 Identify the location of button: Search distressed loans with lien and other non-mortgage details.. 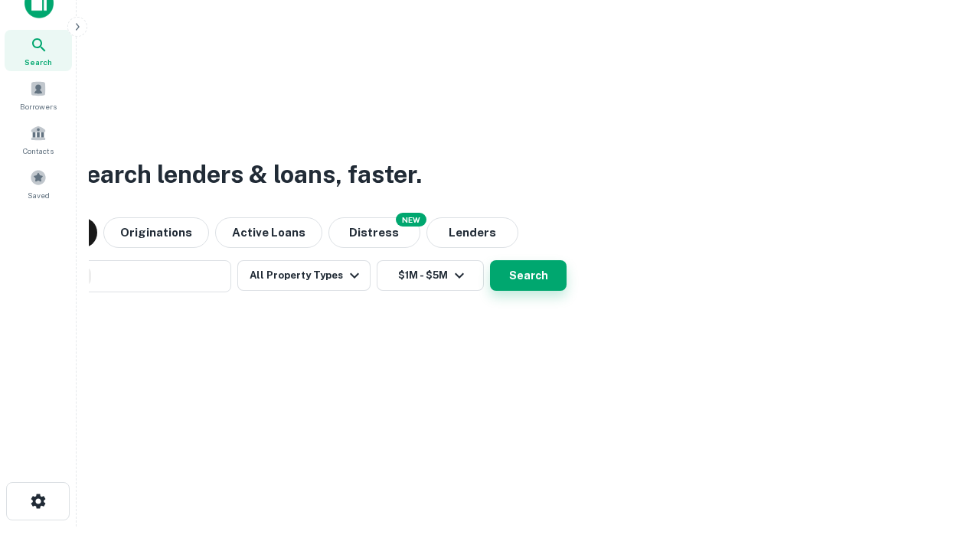
(374, 233).